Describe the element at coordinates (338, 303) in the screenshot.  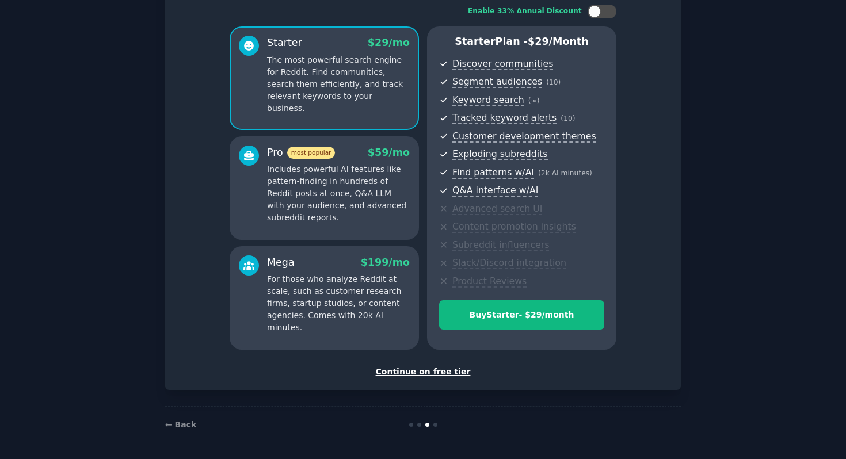
I see `p: For those who analyze Reddit at scale, such as customer research firms, startup studios, or conte...` at that location.